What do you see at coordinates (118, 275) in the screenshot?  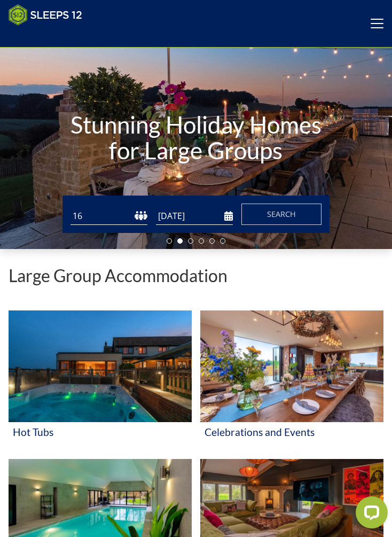 I see `p: Large Group Accommodation` at bounding box center [118, 275].